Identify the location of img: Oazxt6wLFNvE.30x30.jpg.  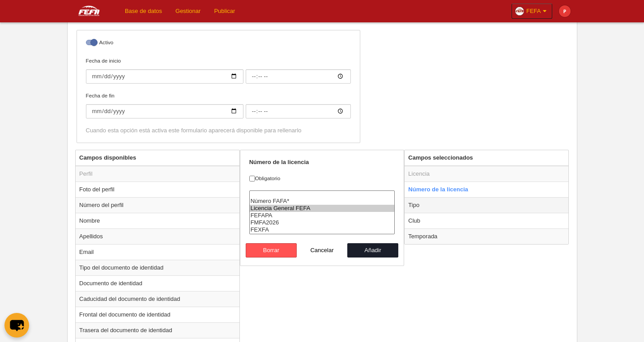
(520, 11).